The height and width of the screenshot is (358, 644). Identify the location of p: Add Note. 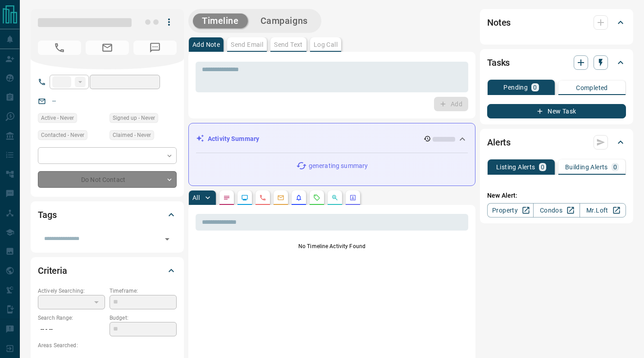
(206, 45).